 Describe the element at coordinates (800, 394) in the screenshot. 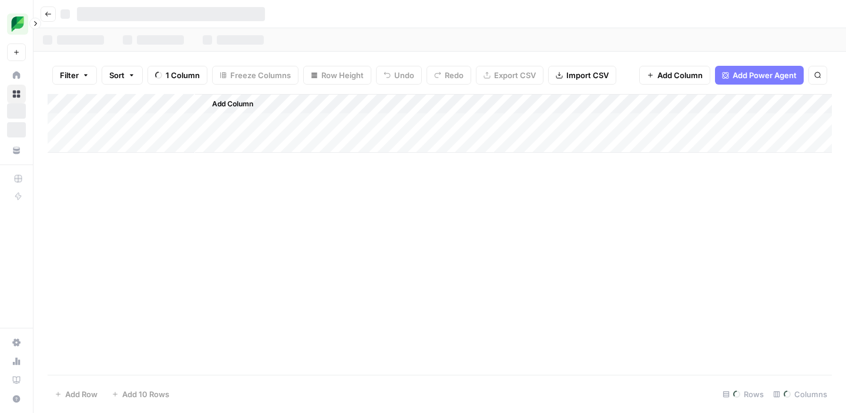

I see `div: Columns` at that location.